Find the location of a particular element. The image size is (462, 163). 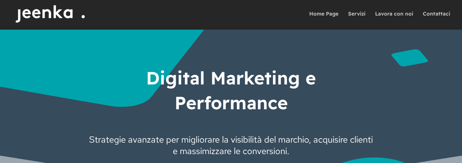

a: Home Page is located at coordinates (324, 19).